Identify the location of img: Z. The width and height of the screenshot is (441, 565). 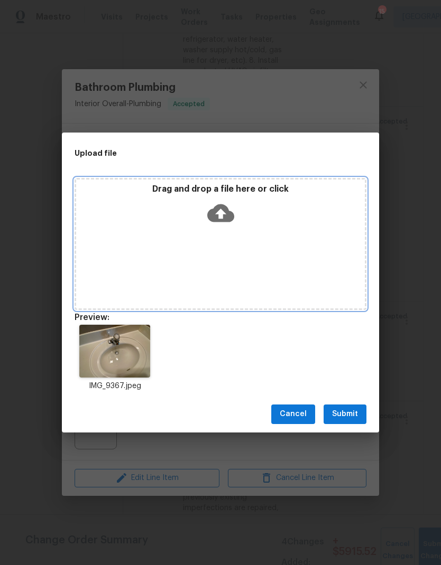
(114, 351).